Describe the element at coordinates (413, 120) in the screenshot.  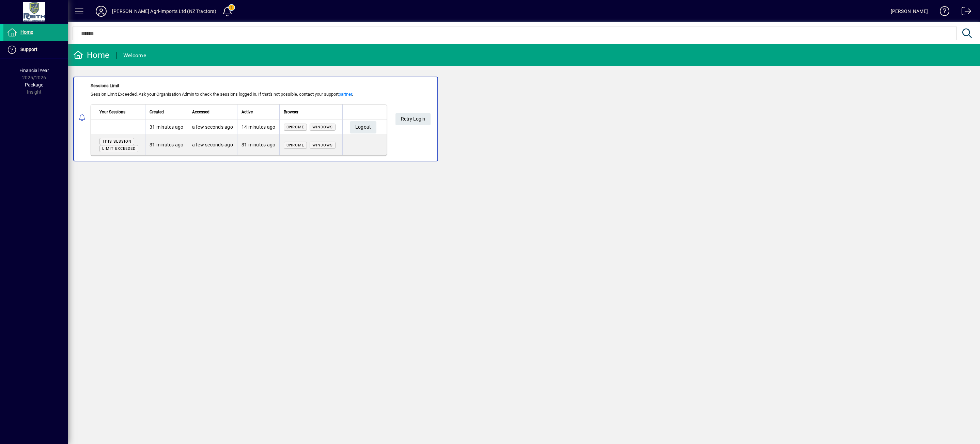
I see `button: Retry Login` at that location.